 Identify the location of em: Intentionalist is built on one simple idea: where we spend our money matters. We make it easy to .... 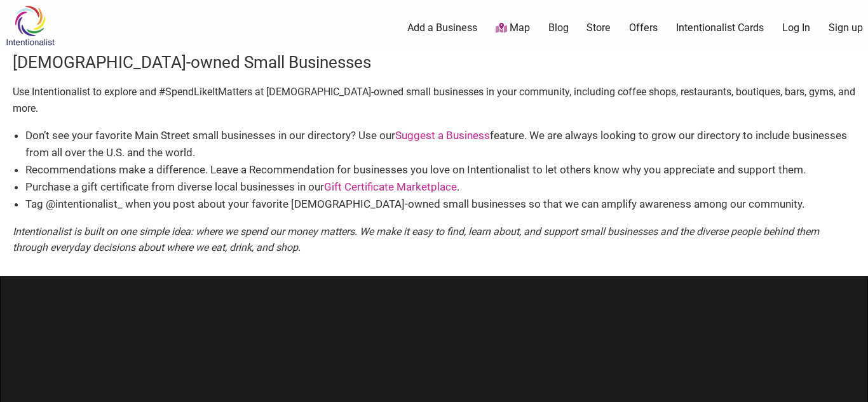
(415, 240).